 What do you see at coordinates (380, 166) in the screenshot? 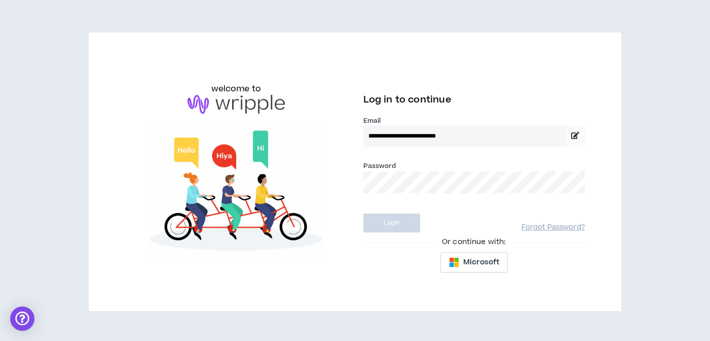
I see `label: Password` at bounding box center [380, 166].